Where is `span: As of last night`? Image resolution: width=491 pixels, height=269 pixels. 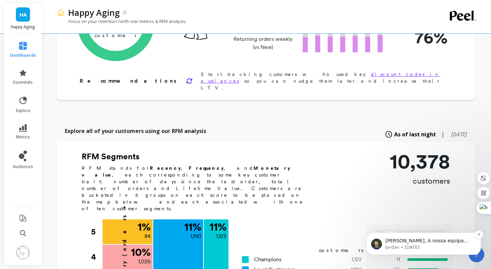
span: As of last night is located at coordinates (415, 134).